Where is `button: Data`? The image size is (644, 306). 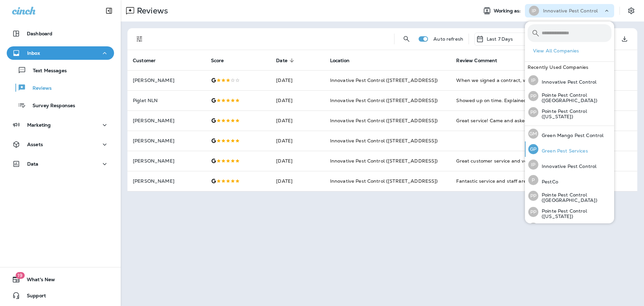
button: Data is located at coordinates (60, 164).